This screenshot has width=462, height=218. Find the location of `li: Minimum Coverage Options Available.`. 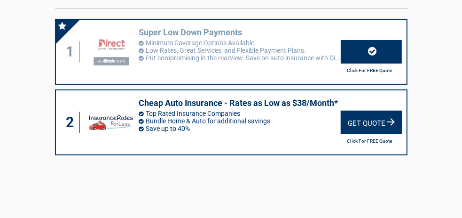

li: Minimum Coverage Options Available. is located at coordinates (239, 43).